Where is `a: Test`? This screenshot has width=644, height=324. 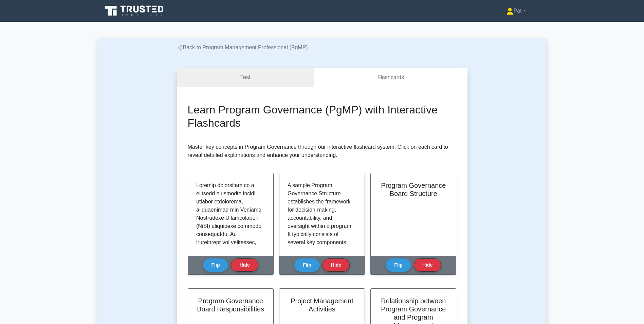
a: Test is located at coordinates (246, 77).